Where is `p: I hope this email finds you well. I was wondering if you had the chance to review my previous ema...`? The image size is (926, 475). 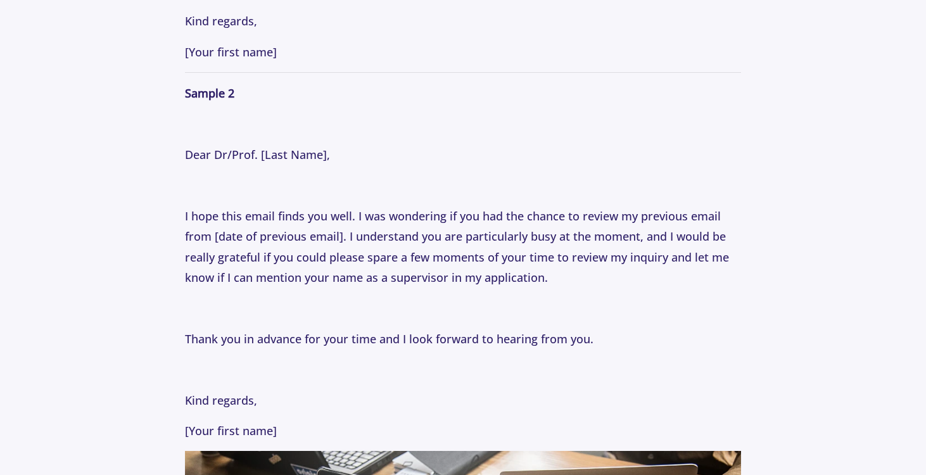 p: I hope this email finds you well. I was wondering if you had the chance to review my previous ema... is located at coordinates (462, 247).